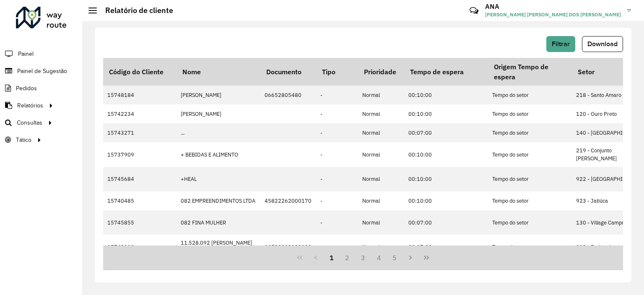 The width and height of the screenshot is (644, 295). Describe the element at coordinates (332, 257) in the screenshot. I see `button: 1` at that location.